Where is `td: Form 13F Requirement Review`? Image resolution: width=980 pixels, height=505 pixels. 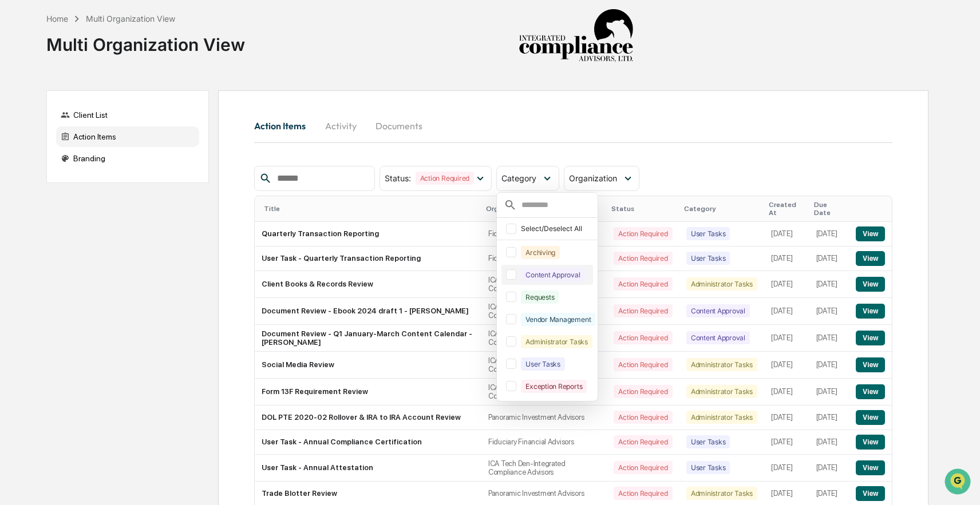
td: Form 13F Requirement Review is located at coordinates (368, 392).